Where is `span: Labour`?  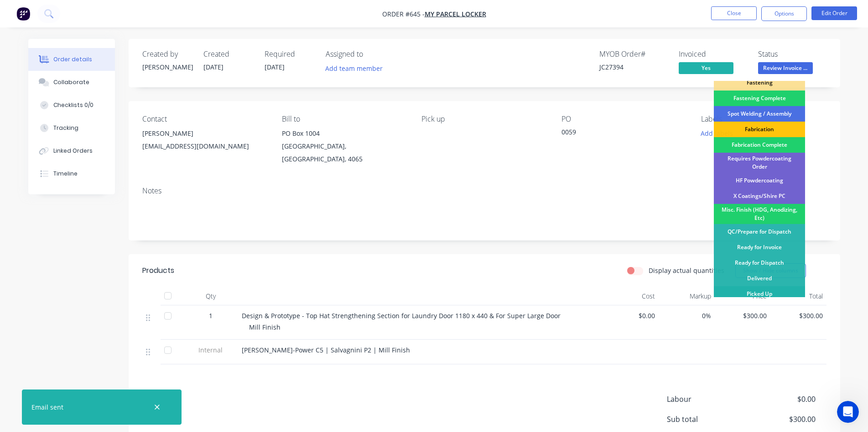
span: Labour is located at coordinates (707, 399).